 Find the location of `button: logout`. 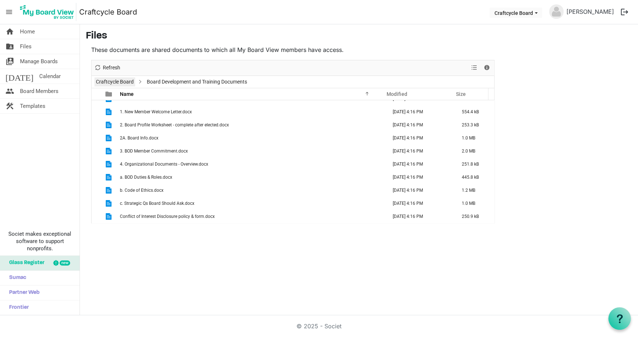

button: logout is located at coordinates (624, 12).